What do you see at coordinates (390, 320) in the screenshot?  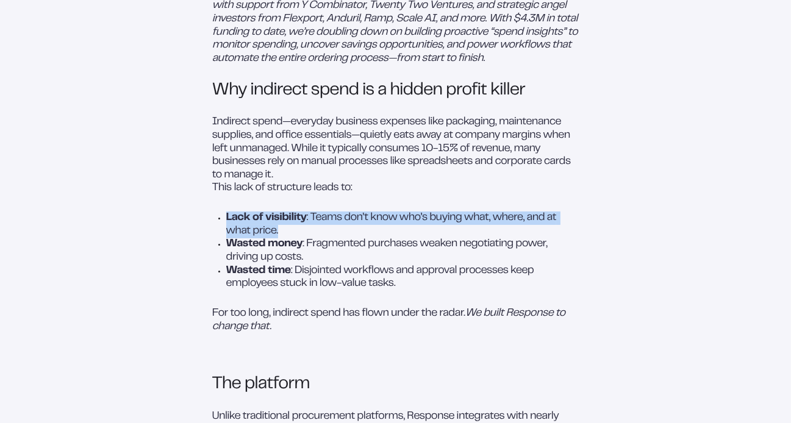 I see `em: We built Response to change that.` at bounding box center [390, 320].